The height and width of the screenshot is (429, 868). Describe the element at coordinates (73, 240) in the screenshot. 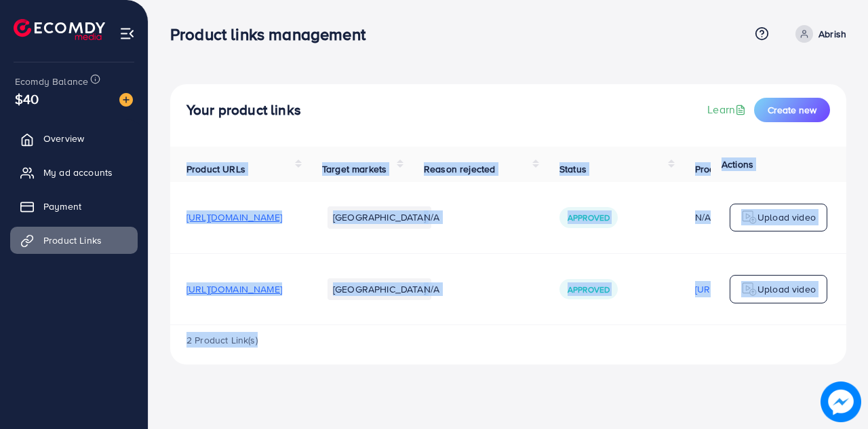

I see `span: Product Links` at that location.